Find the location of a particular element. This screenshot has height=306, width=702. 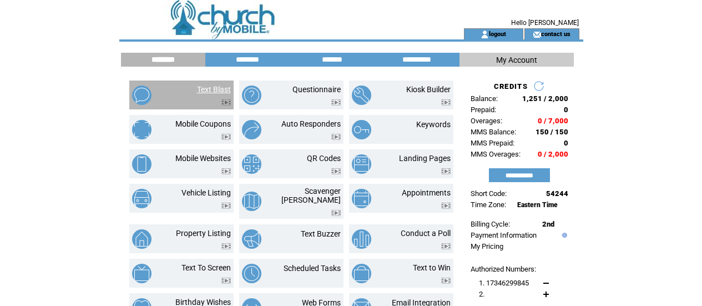

span: Time Zone: is located at coordinates (488, 204).